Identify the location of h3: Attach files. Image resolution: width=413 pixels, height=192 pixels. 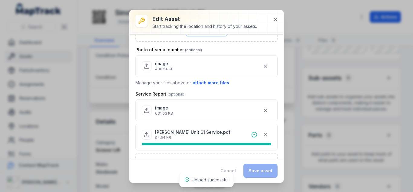
(207, 162).